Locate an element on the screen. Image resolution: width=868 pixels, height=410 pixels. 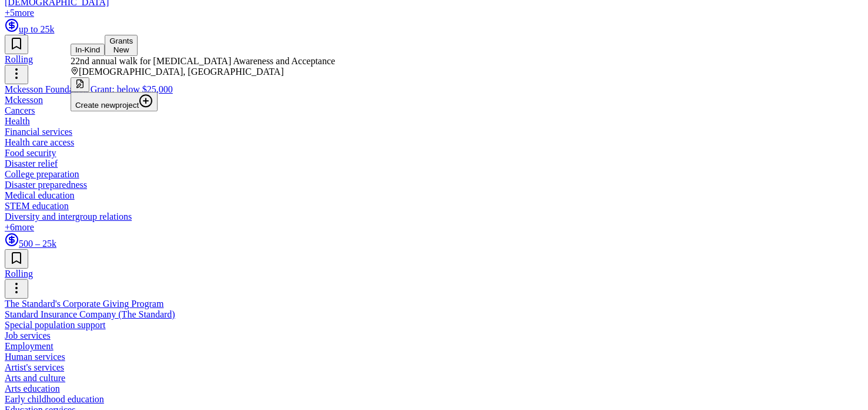
div: Human services is located at coordinates (434, 356).